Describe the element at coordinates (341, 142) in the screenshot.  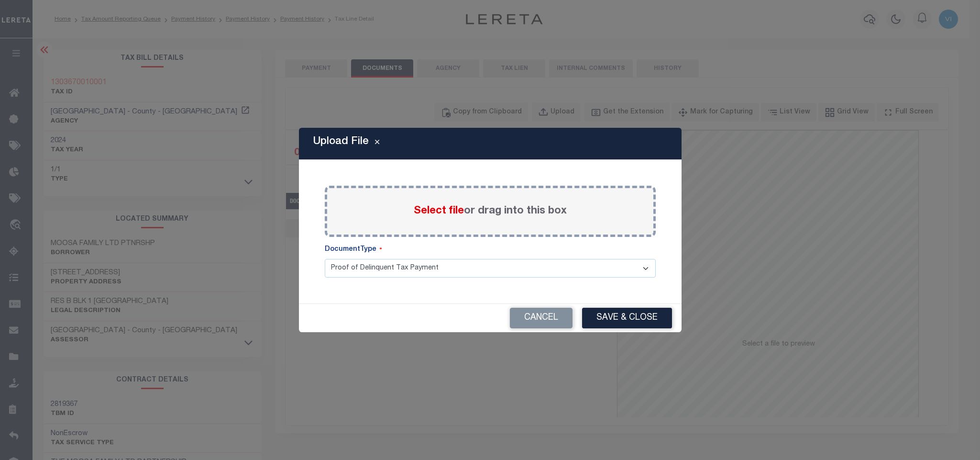
I see `h5: Upload File` at that location.